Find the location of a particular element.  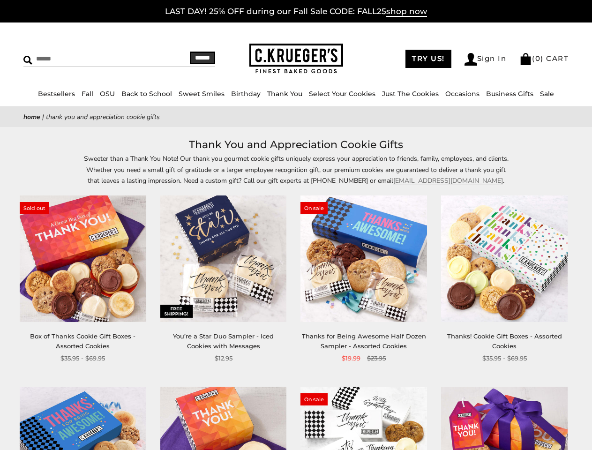

a: Home is located at coordinates (32, 117).